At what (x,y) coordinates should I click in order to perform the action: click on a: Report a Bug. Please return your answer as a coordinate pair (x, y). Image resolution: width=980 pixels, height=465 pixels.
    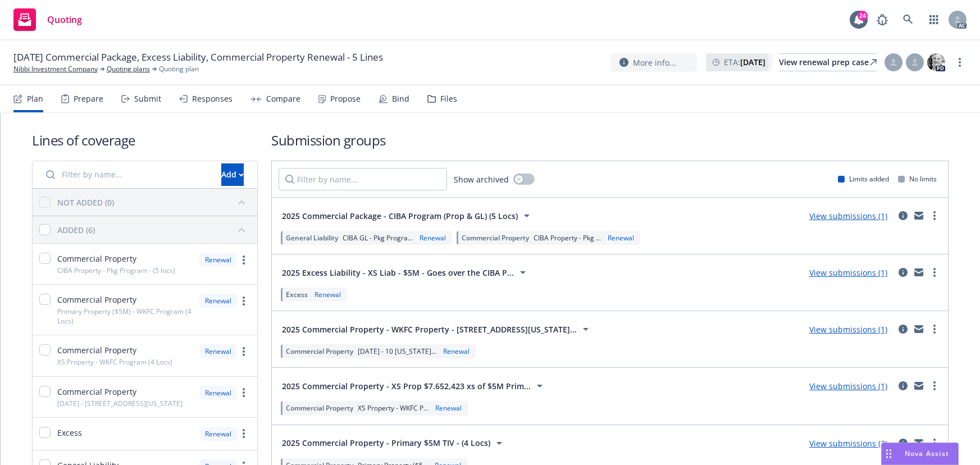
    Looking at the image, I should click on (882, 20).